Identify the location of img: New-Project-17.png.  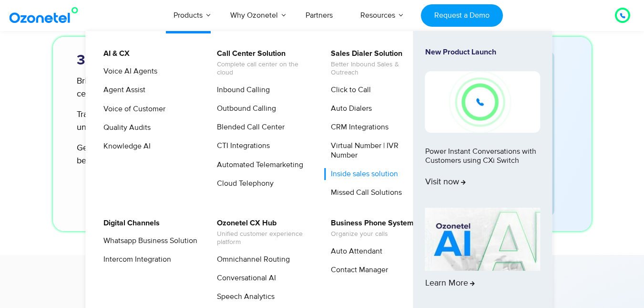
(483, 102).